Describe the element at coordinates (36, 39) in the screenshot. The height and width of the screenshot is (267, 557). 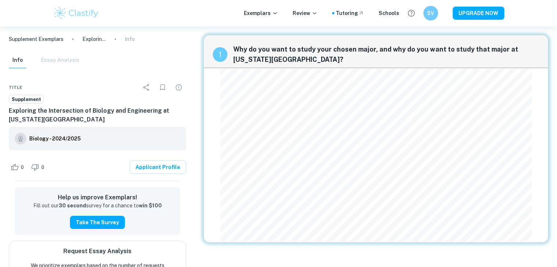
I see `a: Supplement Exemplars` at that location.